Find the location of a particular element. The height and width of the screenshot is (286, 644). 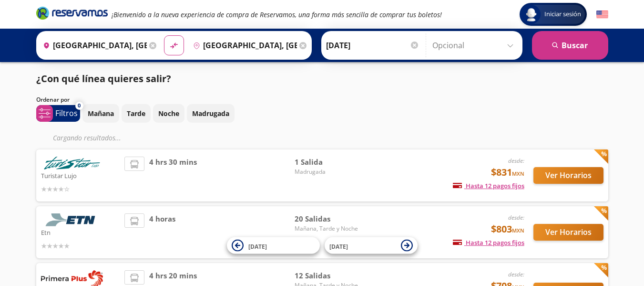

a: Brand Logo is located at coordinates (72, 14).